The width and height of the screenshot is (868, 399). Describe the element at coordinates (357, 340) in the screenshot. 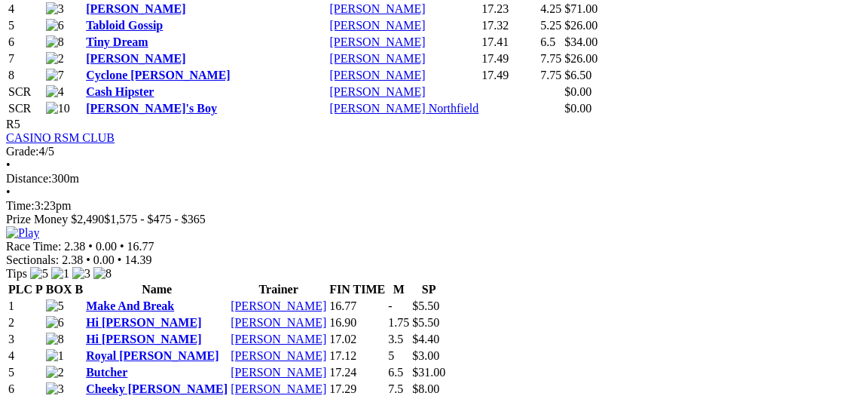

I see `td: 17.02` at that location.